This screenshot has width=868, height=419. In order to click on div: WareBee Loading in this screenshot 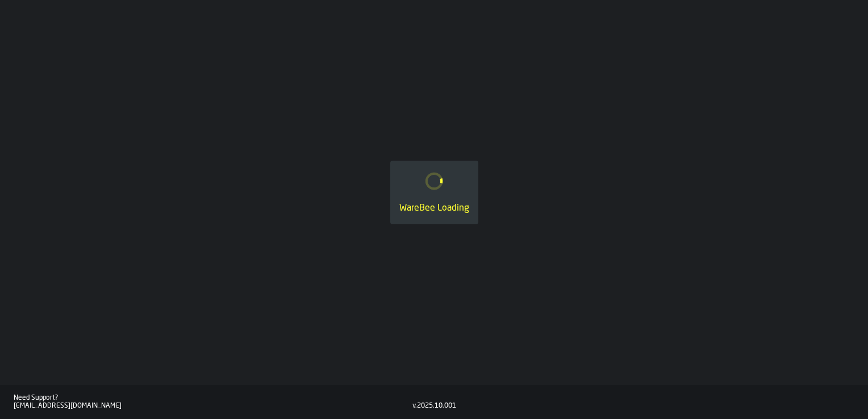, I will do `click(434, 209)`.